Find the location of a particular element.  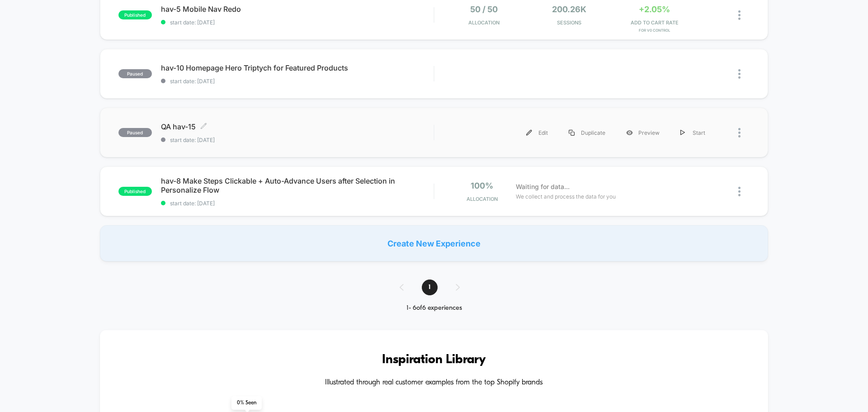

span: Waiting for data... is located at coordinates (543, 187).